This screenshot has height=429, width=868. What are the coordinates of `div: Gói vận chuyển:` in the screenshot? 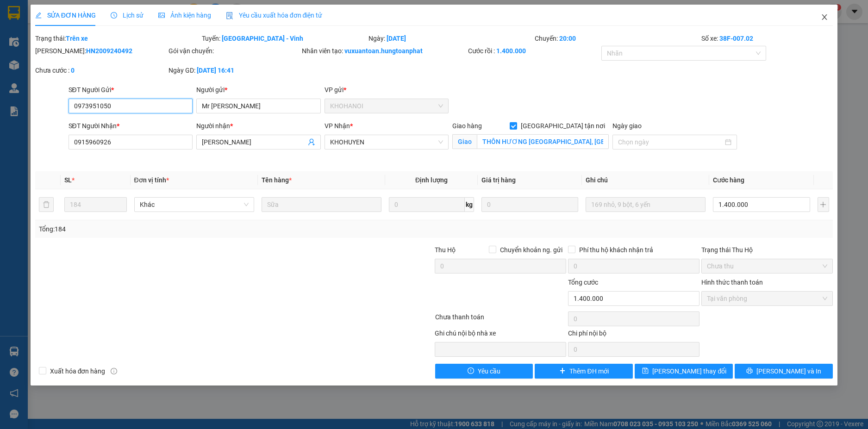 It's located at (234, 51).